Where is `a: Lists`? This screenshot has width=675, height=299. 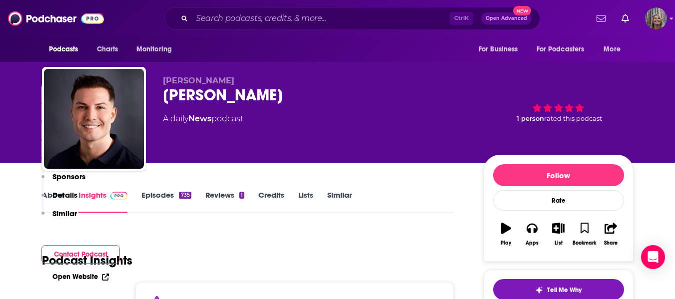 a: Lists is located at coordinates (306, 202).